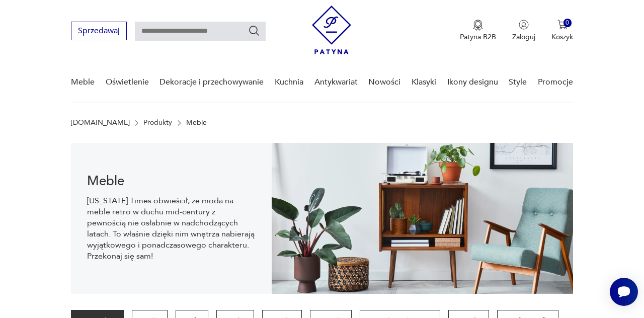 Image resolution: width=644 pixels, height=318 pixels. I want to click on h1: Meble, so click(171, 181).